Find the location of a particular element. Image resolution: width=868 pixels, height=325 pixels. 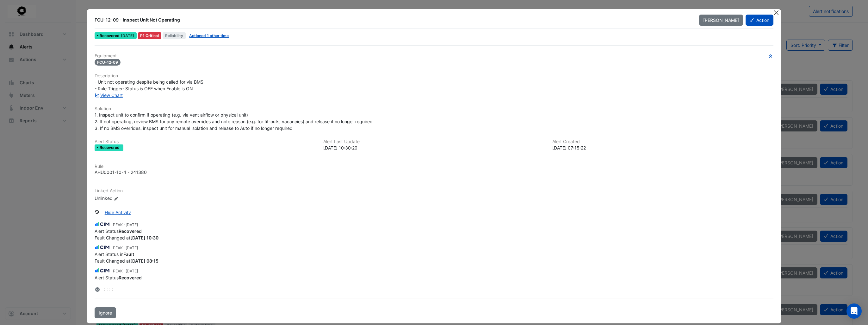

span: 2025-09-04 16:13:37 is located at coordinates (132, 271).